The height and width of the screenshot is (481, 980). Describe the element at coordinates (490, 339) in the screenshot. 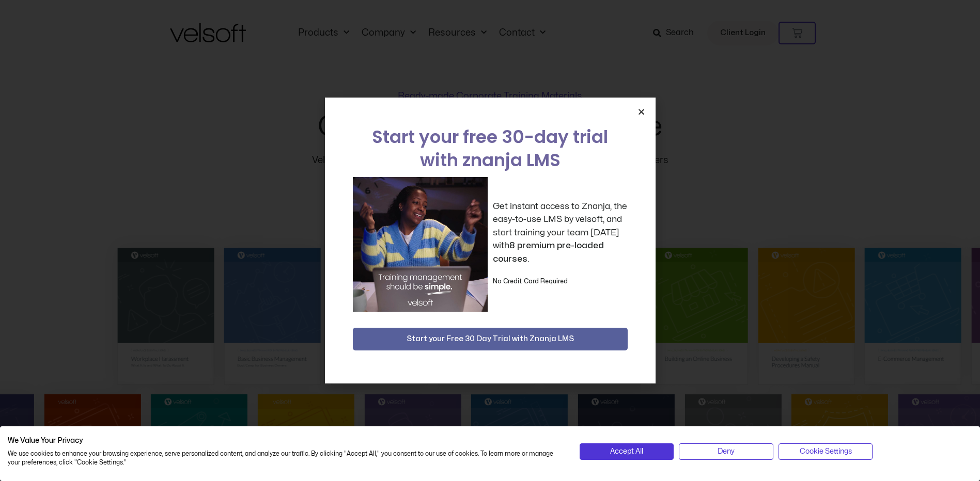

I see `span: Start your Free 30 Day Trial with Znanja LMS` at that location.